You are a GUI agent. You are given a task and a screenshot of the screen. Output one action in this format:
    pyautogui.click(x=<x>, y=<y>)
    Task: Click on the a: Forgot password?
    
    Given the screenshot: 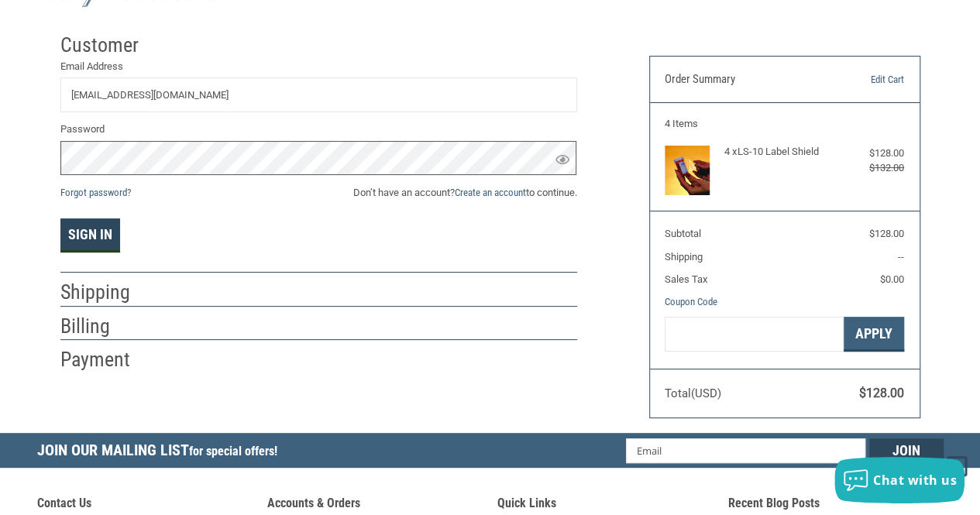 What is the action you would take?
    pyautogui.click(x=96, y=192)
    